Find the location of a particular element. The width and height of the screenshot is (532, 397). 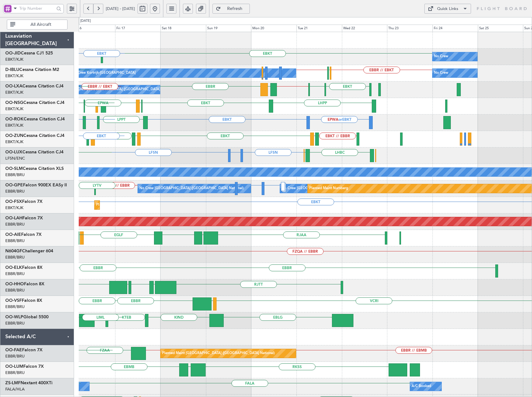

a: OO-NSGCessna Citation CJ4 is located at coordinates (35, 102).